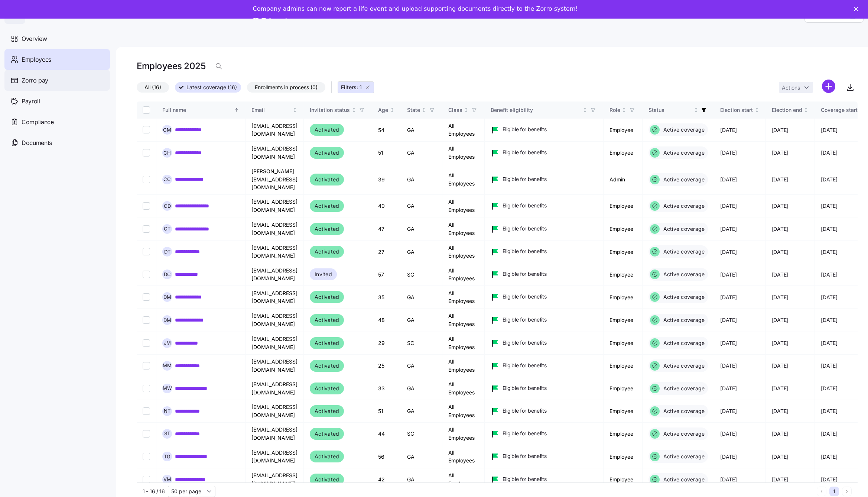 Image resolution: width=868 pixels, height=497 pixels. Describe the element at coordinates (387, 297) in the screenshot. I see `td: 35` at that location.